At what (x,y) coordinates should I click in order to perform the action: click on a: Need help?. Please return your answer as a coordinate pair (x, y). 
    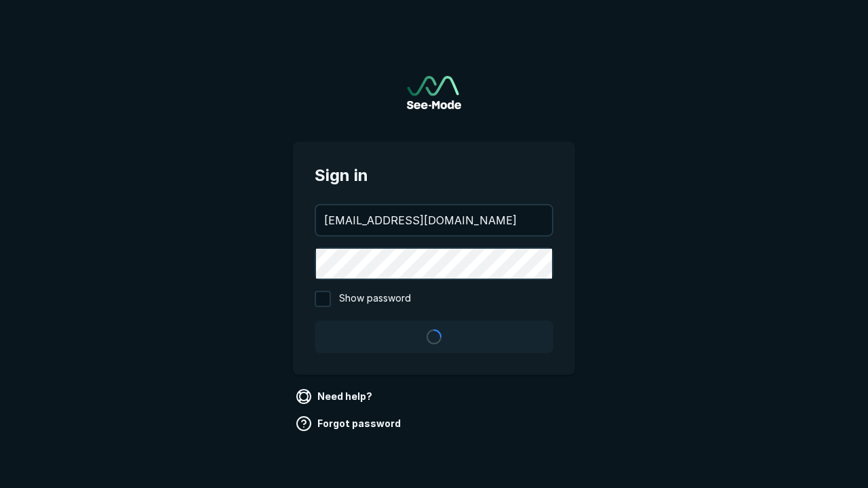
    Looking at the image, I should click on (335, 396).